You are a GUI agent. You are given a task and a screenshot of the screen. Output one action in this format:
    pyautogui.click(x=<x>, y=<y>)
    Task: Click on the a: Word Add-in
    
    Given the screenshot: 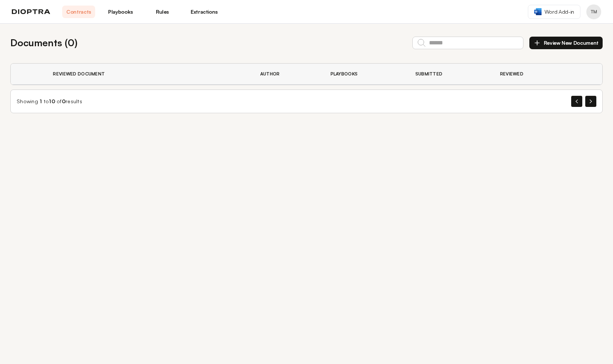 What is the action you would take?
    pyautogui.click(x=554, y=12)
    